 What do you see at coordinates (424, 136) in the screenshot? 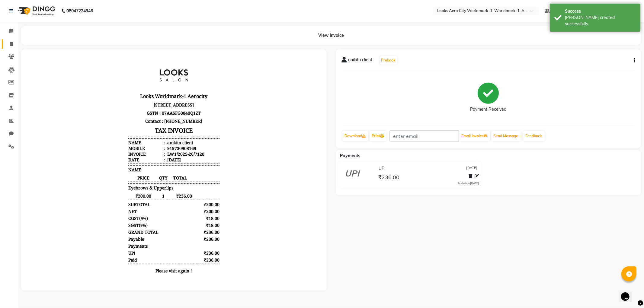
I see `input: enter email` at bounding box center [424, 136].